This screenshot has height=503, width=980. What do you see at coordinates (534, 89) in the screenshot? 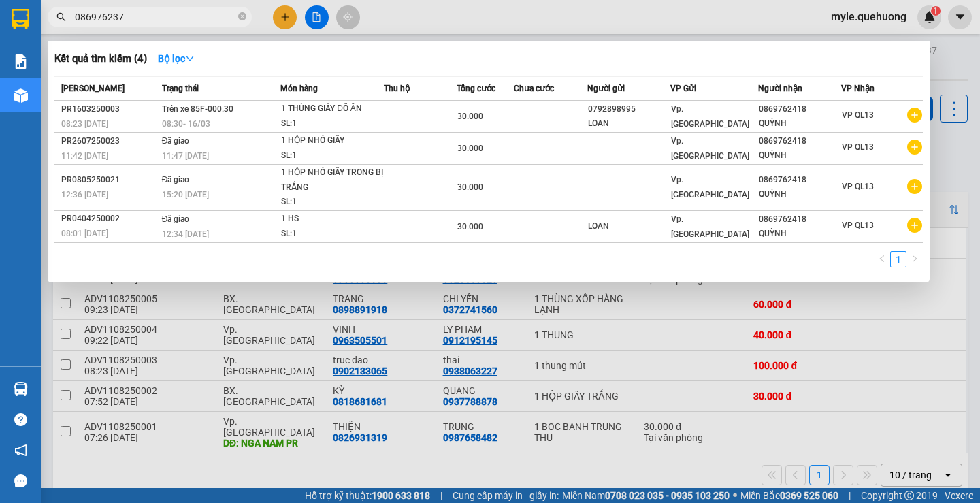
I see `span: Chưa cước` at bounding box center [534, 89].